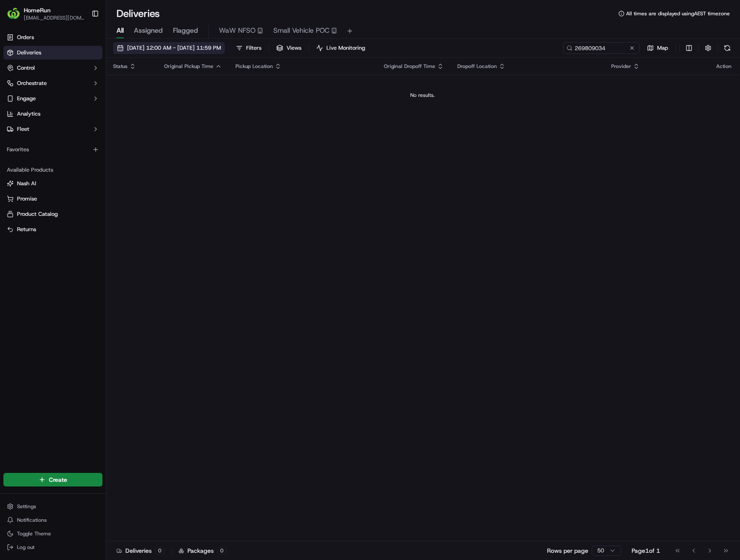  What do you see at coordinates (237, 31) in the screenshot?
I see `span: WaW NFSO` at bounding box center [237, 31].